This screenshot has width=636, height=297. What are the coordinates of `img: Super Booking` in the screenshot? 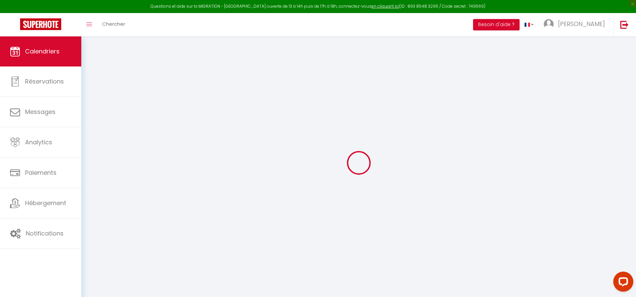 It's located at (40, 24).